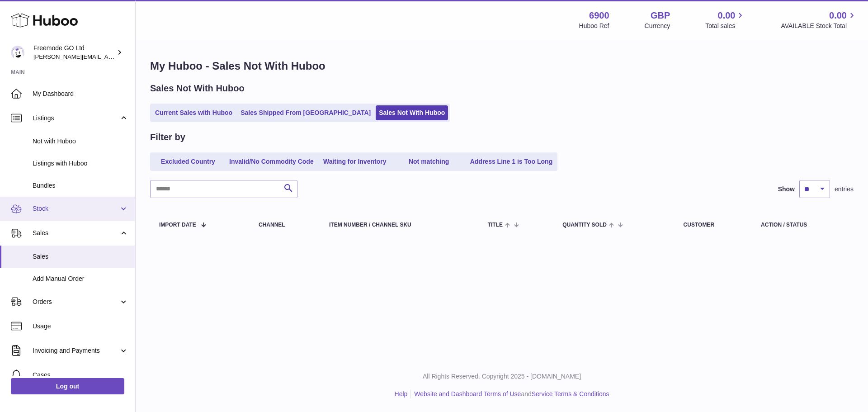 The width and height of the screenshot is (868, 412). I want to click on span: Bundles, so click(81, 185).